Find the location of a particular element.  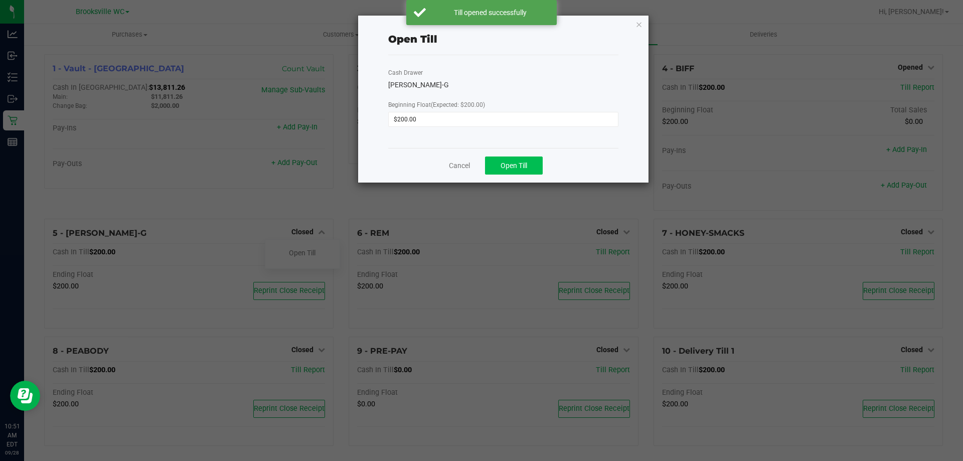

span: (Expected: $200.00) is located at coordinates (458, 105).